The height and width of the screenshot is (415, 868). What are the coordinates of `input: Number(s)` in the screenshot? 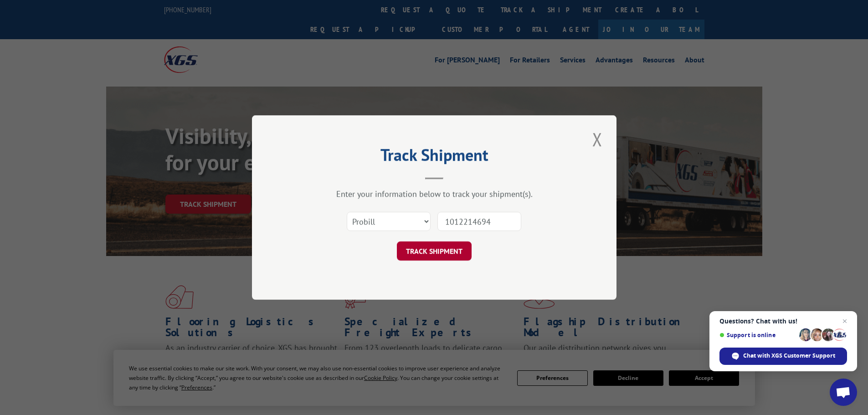 It's located at (479, 222).